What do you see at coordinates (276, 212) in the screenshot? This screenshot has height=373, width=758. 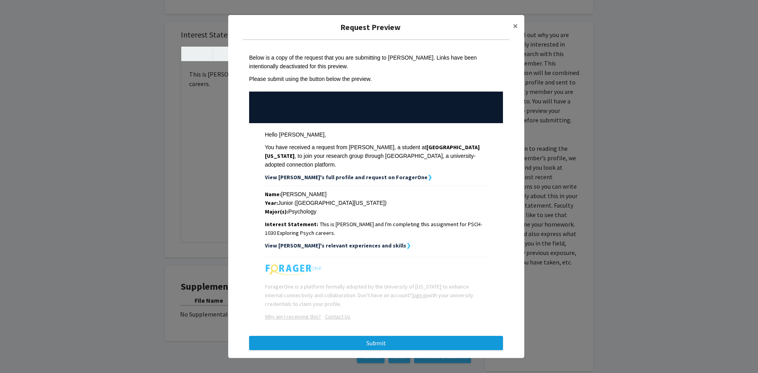 I see `strong: Major(s):` at bounding box center [276, 212].